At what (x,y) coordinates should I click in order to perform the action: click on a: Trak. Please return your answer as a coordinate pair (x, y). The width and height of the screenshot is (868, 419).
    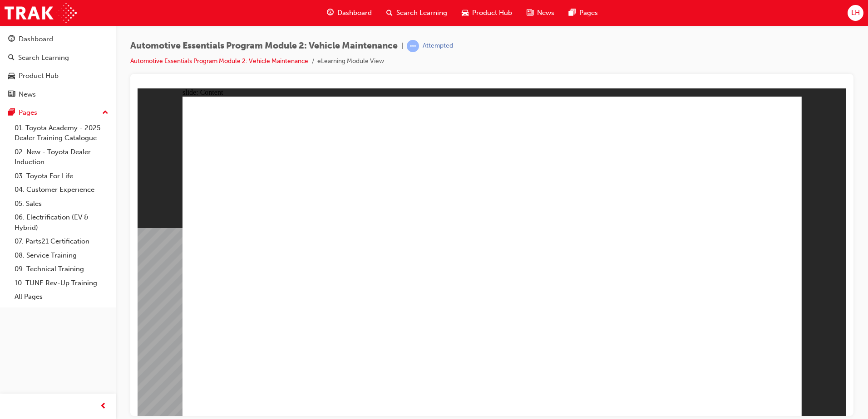
    Looking at the image, I should click on (41, 13).